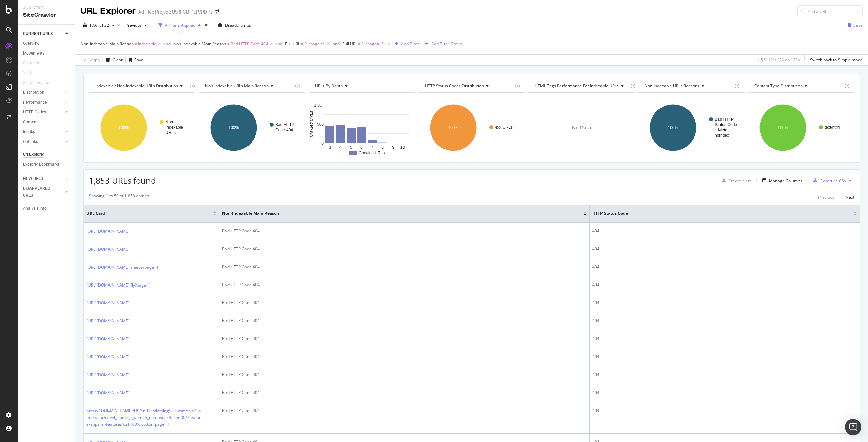 The image size is (868, 442). Describe the element at coordinates (46, 43) in the screenshot. I see `a: Overview` at that location.